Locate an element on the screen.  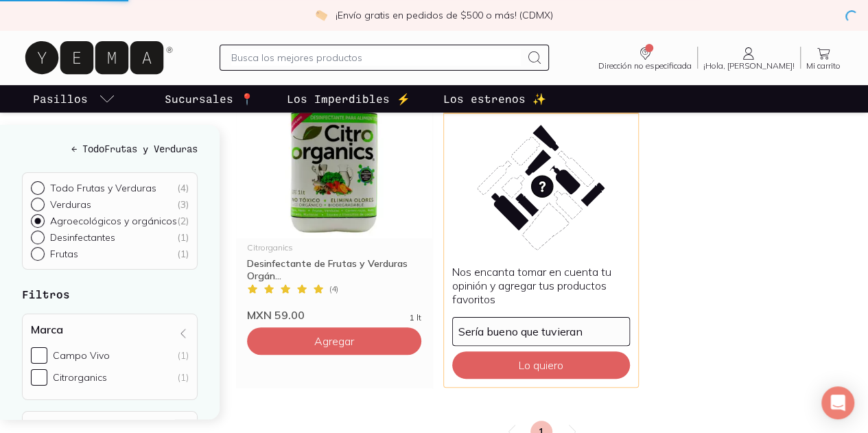
p: Frutas is located at coordinates (64, 254).